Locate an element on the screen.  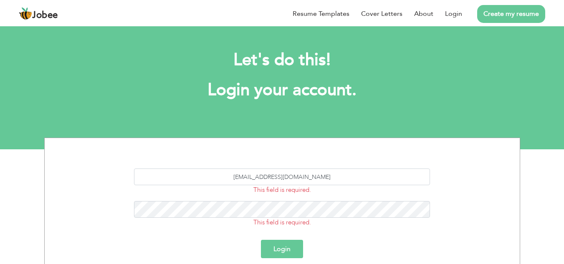
a: Login is located at coordinates (454, 14).